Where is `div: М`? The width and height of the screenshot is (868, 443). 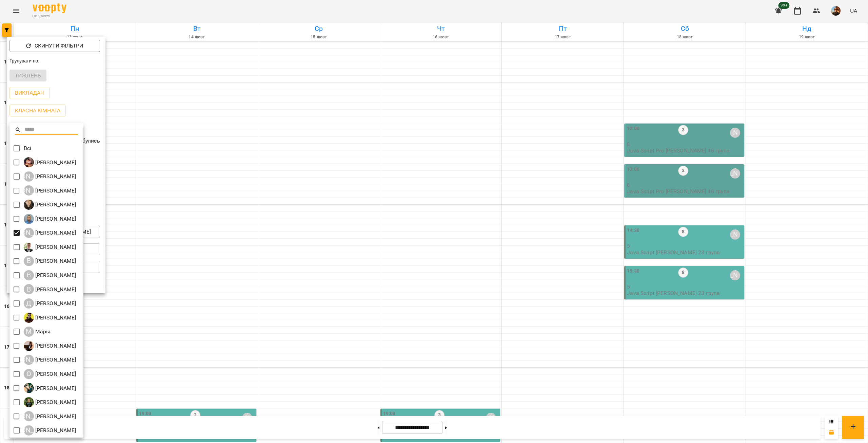 div: М is located at coordinates (29, 331).